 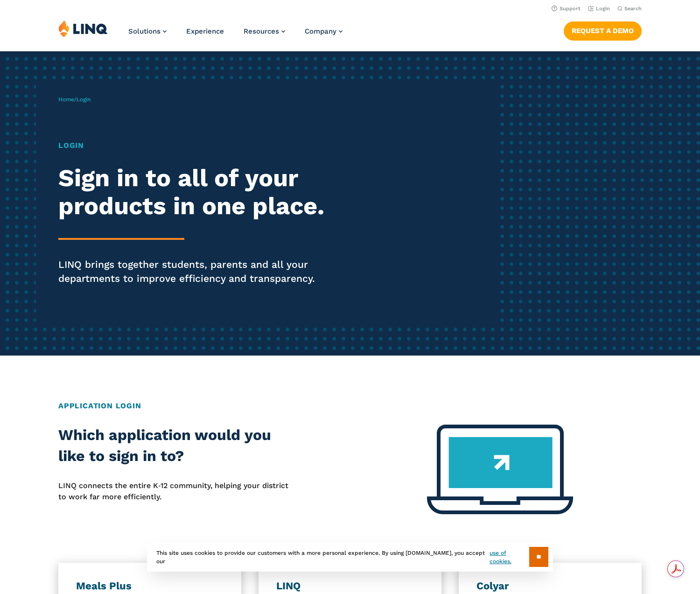 I want to click on span: Login, so click(x=83, y=100).